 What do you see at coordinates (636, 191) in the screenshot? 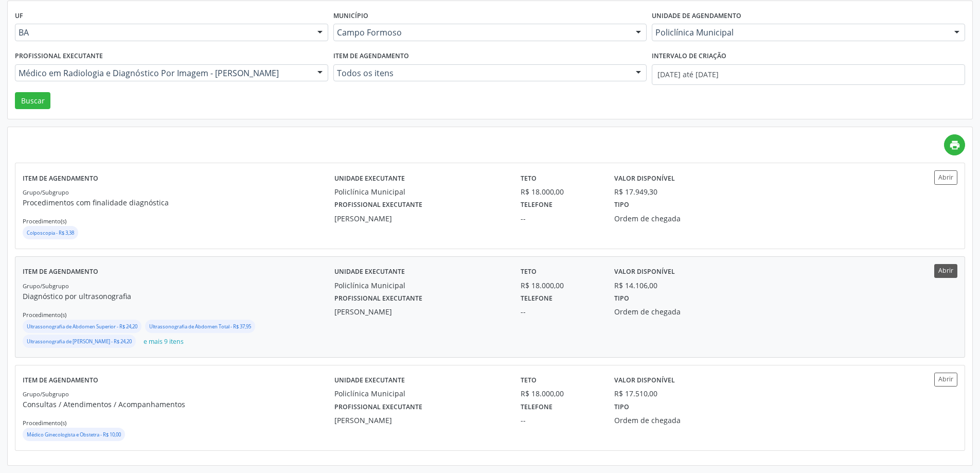
I see `div: R$ 17.949,30` at bounding box center [636, 191].